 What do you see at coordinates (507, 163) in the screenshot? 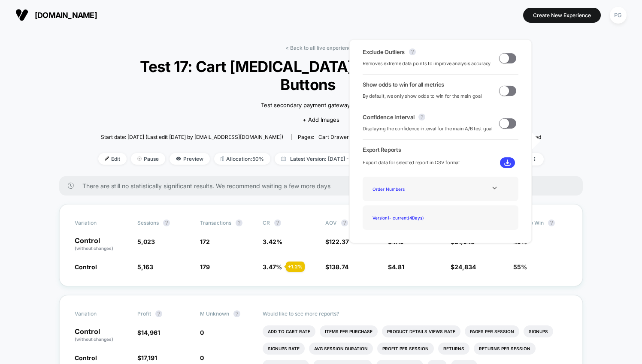
I see `img: download` at bounding box center [507, 163].